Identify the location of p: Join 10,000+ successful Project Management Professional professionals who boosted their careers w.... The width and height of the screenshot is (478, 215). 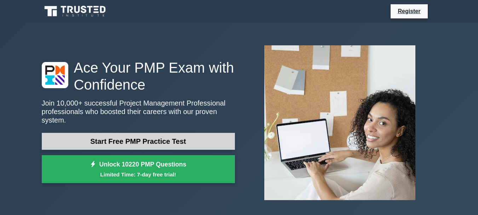
(138, 111).